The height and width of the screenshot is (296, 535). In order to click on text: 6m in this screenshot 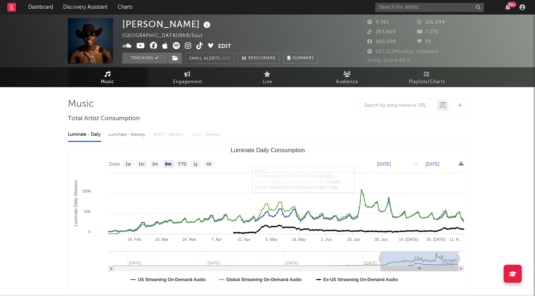, I will do `click(168, 164)`.